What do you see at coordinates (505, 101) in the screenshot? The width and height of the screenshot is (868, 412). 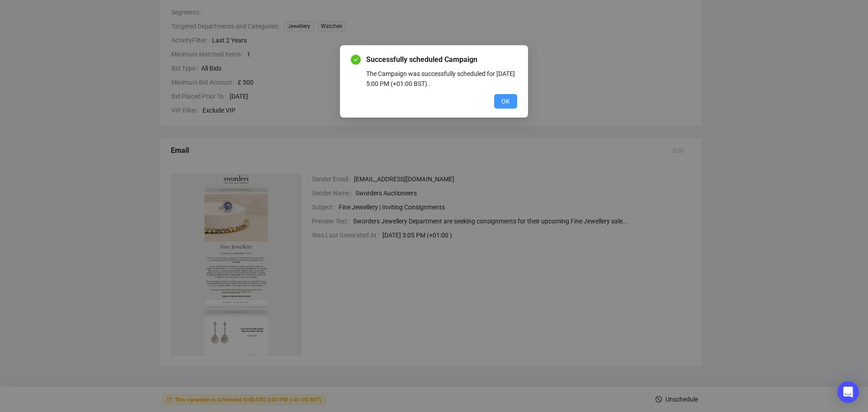 I see `span: OK` at bounding box center [505, 101].